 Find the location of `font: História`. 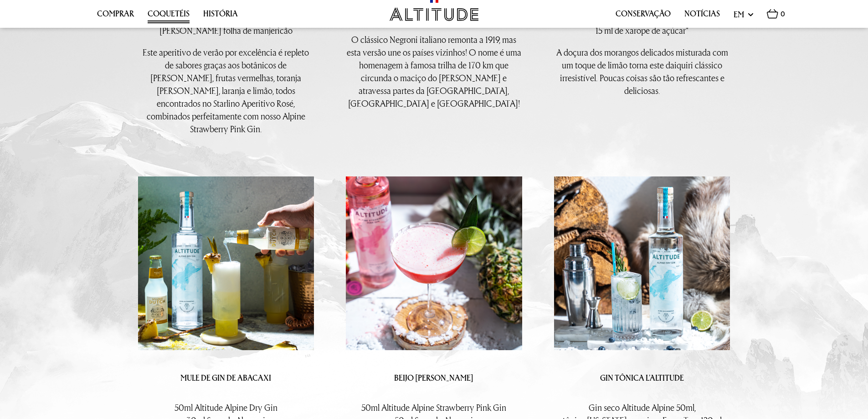

font: História is located at coordinates (220, 13).